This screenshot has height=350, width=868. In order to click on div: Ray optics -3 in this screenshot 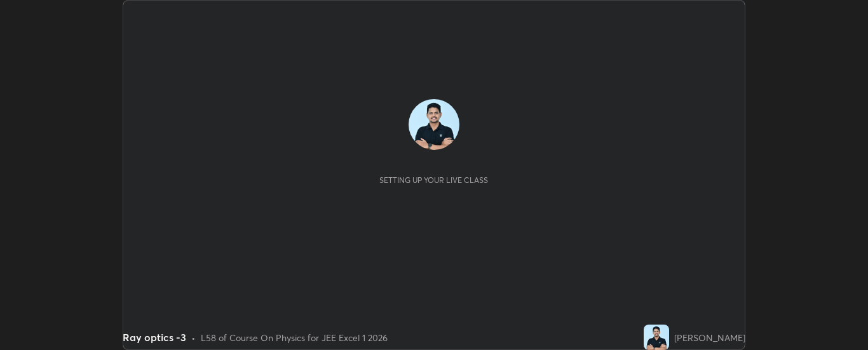, I will do `click(154, 338)`.